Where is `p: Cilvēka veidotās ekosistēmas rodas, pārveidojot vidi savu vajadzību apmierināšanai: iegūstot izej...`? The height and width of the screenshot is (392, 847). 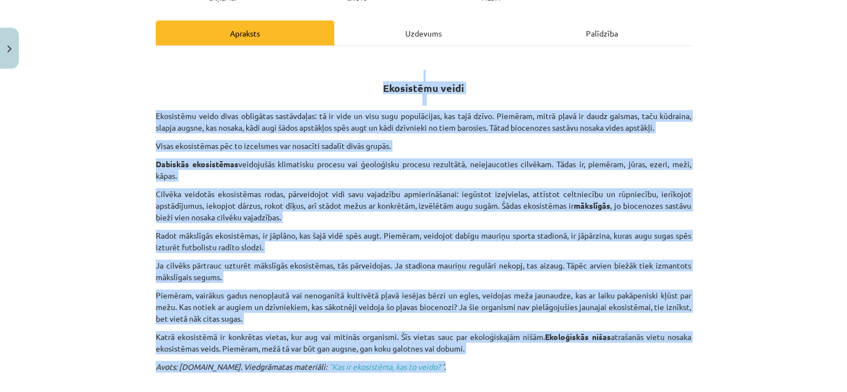 p: Cilvēka veidotās ekosistēmas rodas, pārveidojot vidi savu vajadzību apmierināšanai: iegūstot izej... is located at coordinates (423, 206).